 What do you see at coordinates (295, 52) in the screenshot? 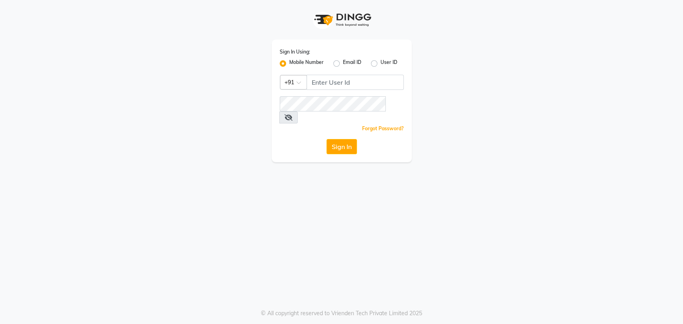
I see `label: Sign In Using:` at bounding box center [295, 52].